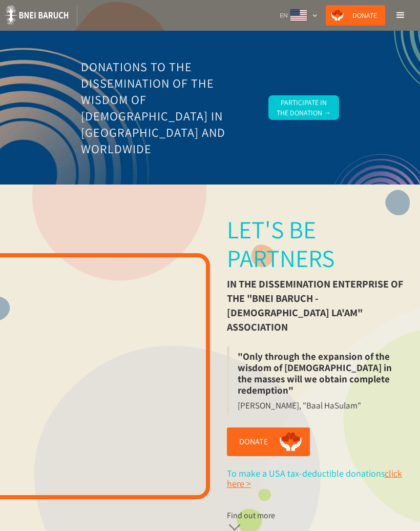  Describe the element at coordinates (251, 516) in the screenshot. I see `div: Find out more` at that location.